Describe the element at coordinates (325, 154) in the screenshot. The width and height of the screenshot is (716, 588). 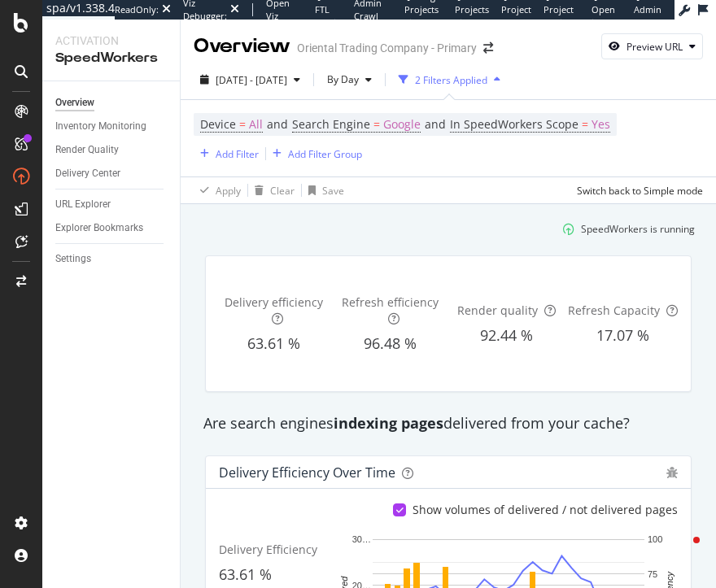
I see `div: Add Filter Group` at that location.